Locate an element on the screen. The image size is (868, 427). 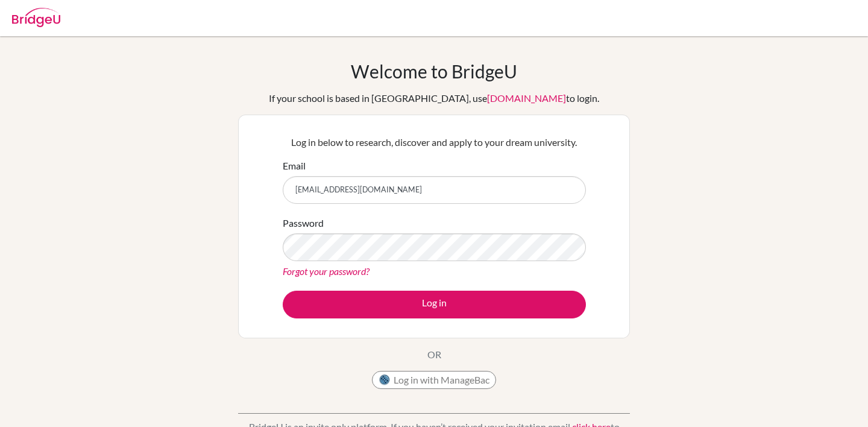
button: Log in is located at coordinates (434, 305).